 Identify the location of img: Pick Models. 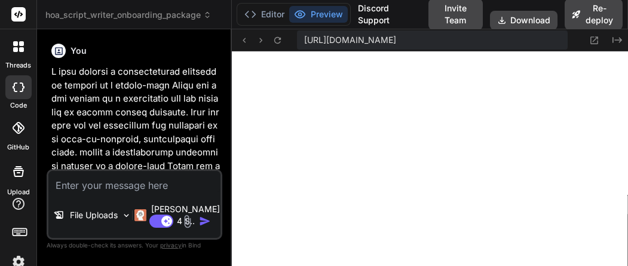
(126, 215).